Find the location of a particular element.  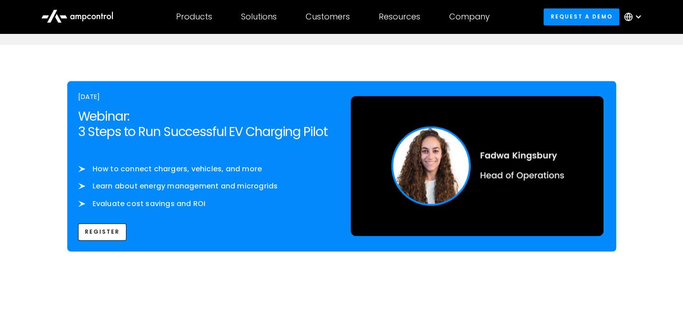

li: How to connect chargers, vehicles, and more is located at coordinates (205, 169).